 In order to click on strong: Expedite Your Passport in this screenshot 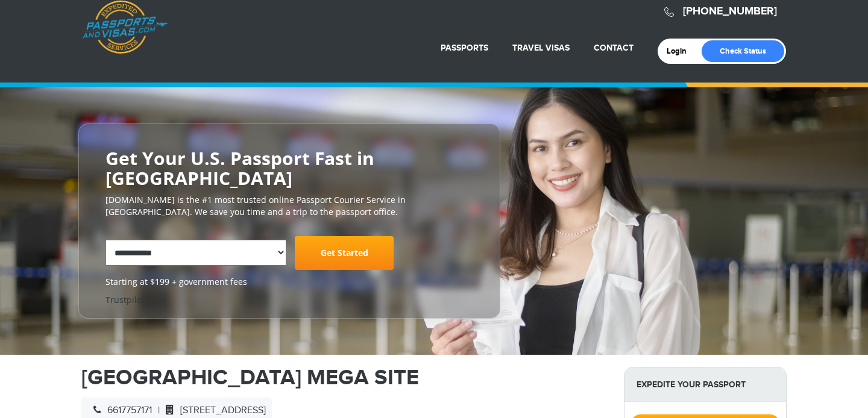, I will do `click(705, 384)`.